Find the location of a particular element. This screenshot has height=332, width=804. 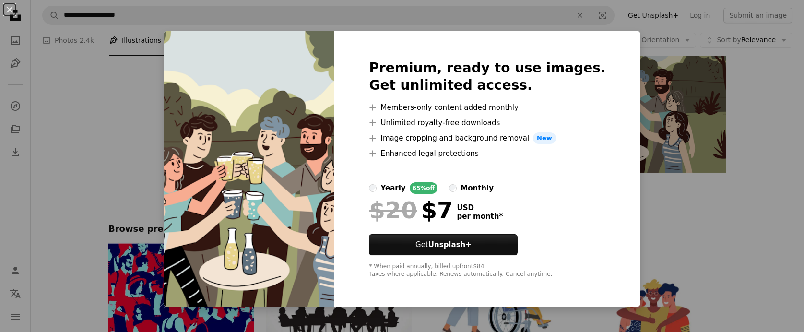

span: per month * is located at coordinates (479, 216).